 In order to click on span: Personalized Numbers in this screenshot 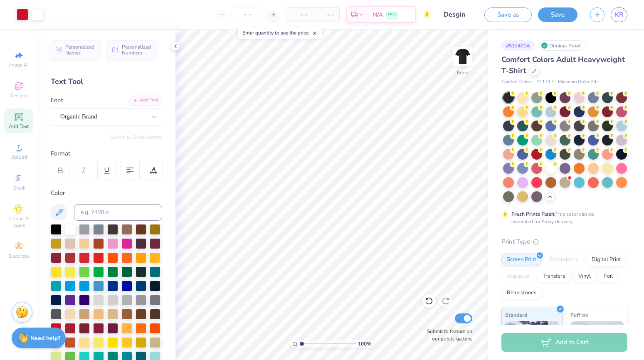, I will do `click(136, 50)`.